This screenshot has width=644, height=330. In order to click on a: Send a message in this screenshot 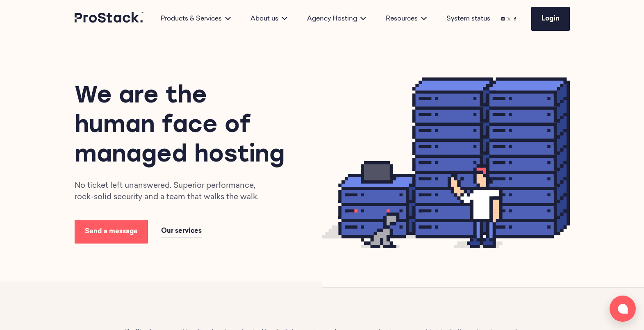, I will do `click(111, 232)`.